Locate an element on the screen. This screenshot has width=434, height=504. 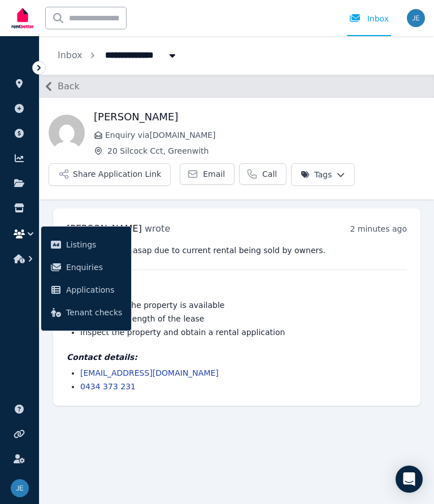
a: 0434 373 231 is located at coordinates (108, 387).